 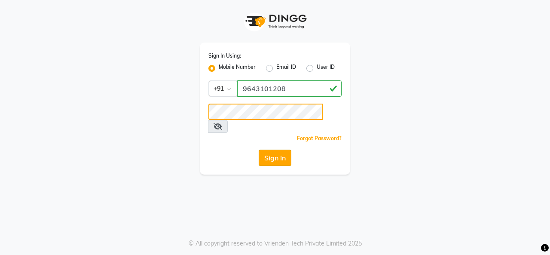 What do you see at coordinates (275, 21) in the screenshot?
I see `img: logo1.svg` at bounding box center [275, 21].